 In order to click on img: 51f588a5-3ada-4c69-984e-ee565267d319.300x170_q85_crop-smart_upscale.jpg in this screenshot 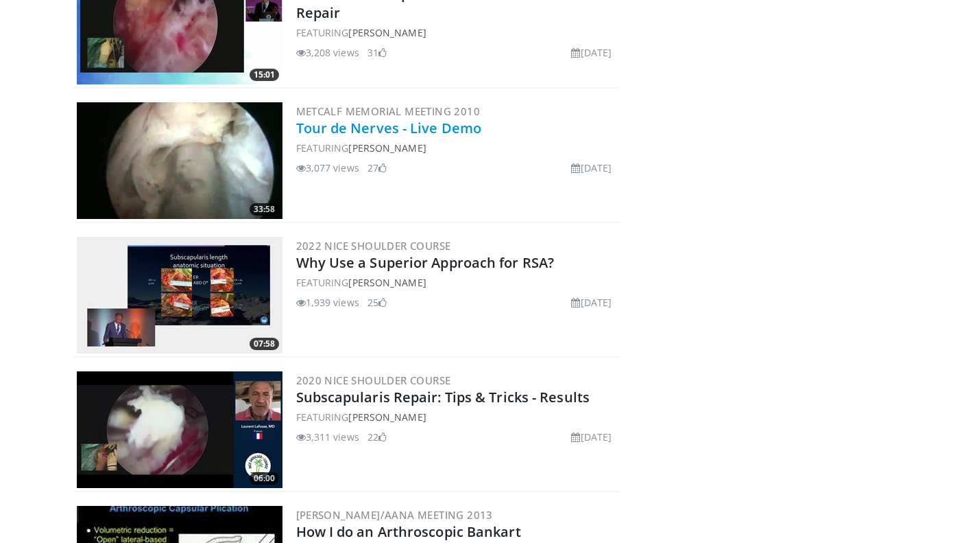, I will do `click(180, 295)`.